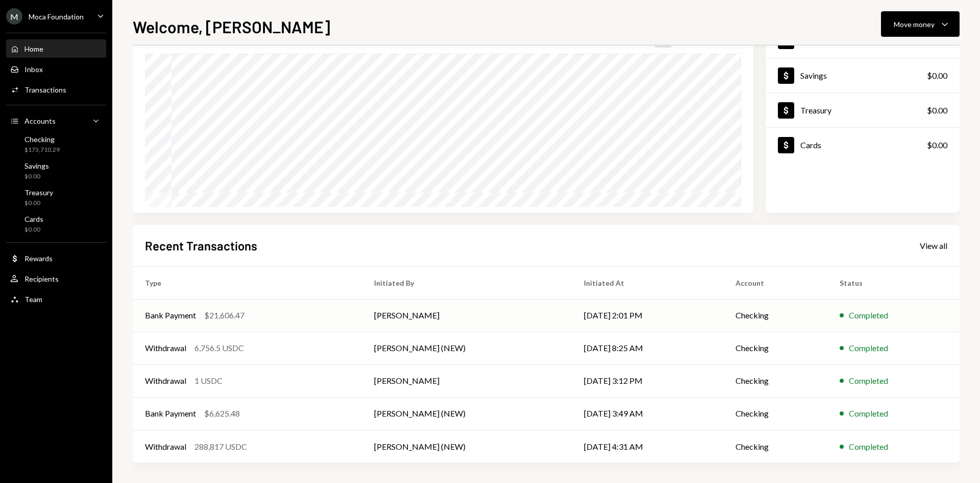  What do you see at coordinates (467, 283) in the screenshot?
I see `th: Initiated By` at bounding box center [467, 283].